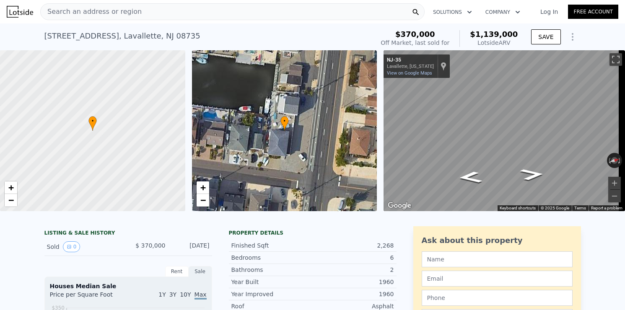 The height and width of the screenshot is (310, 625). What do you see at coordinates (549, 12) in the screenshot?
I see `a: Log In` at bounding box center [549, 12].